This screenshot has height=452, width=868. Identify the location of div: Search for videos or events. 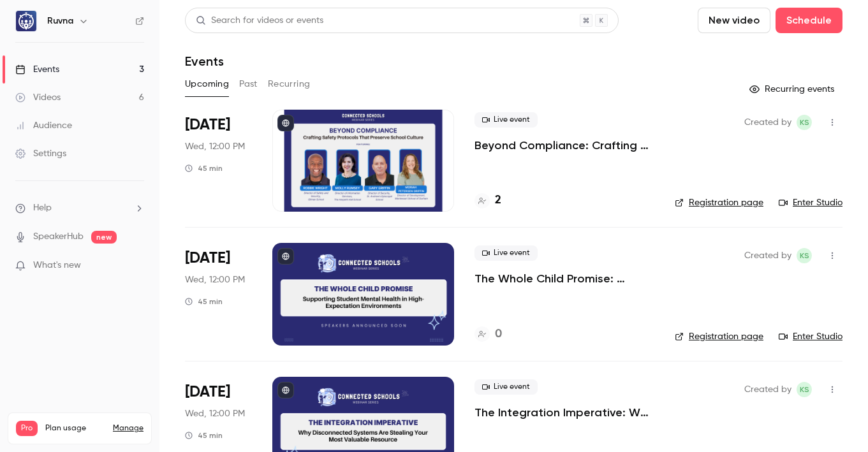
(259, 20).